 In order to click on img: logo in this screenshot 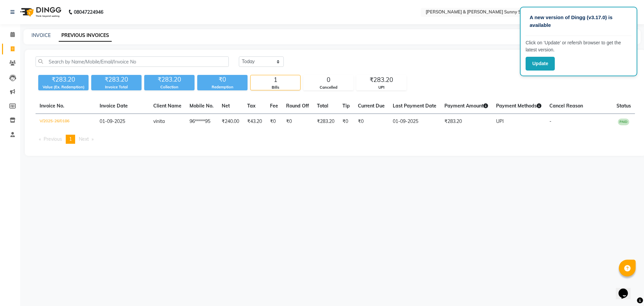, I will do `click(40, 12)`.